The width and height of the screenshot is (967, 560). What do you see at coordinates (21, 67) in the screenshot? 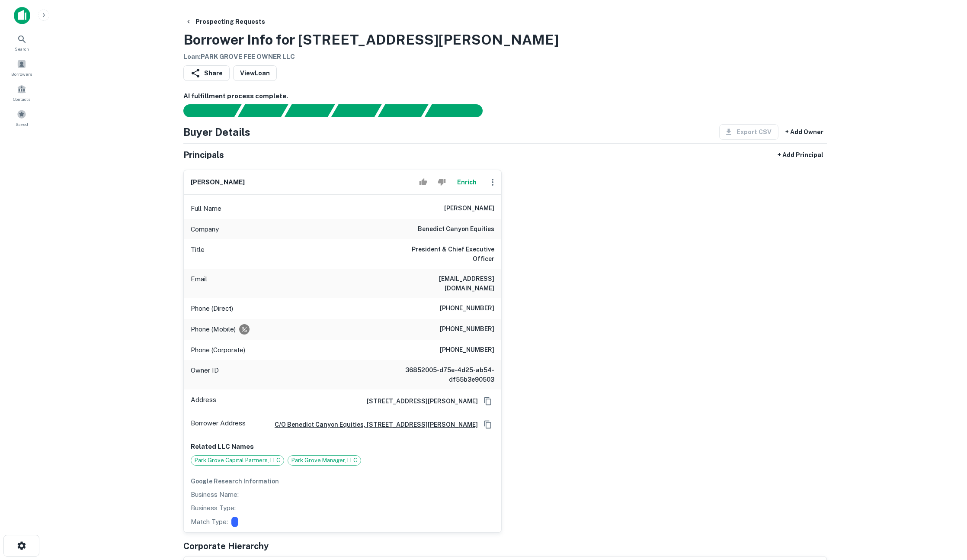
I see `div: Borrowers` at bounding box center [21, 67].